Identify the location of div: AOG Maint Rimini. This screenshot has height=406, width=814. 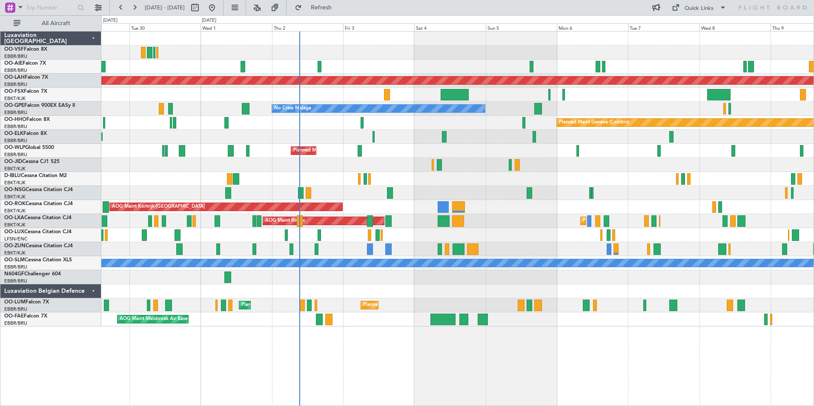
(285, 221).